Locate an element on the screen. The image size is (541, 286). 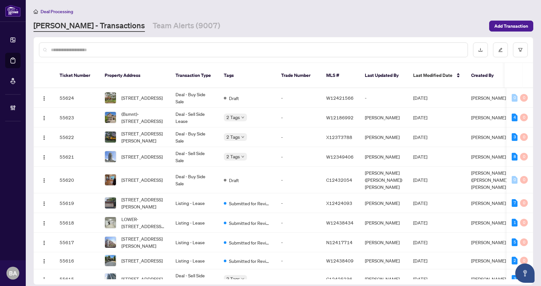
span: Deal Processing is located at coordinates (57, 12).